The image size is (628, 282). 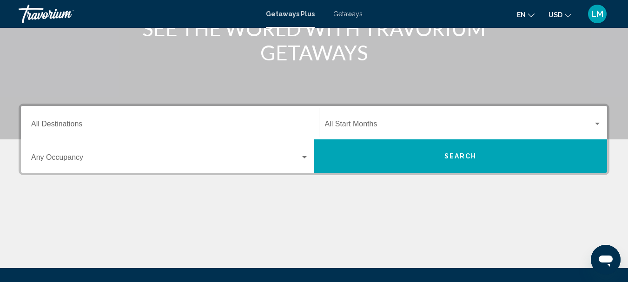 I want to click on a: Travorium, so click(x=137, y=14).